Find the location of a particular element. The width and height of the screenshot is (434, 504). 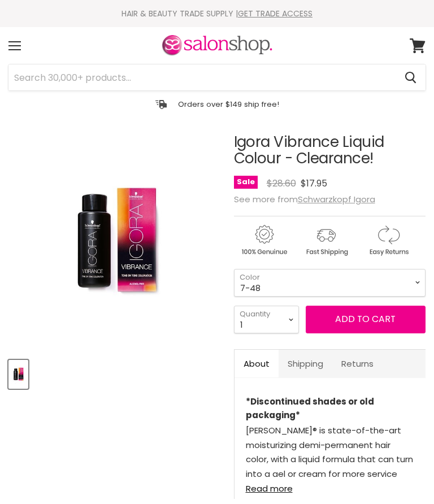

div: Igora Vibrance Liquid Colour - Clearance! image. Click or Scroll to Zoom. is located at coordinates (116, 241).